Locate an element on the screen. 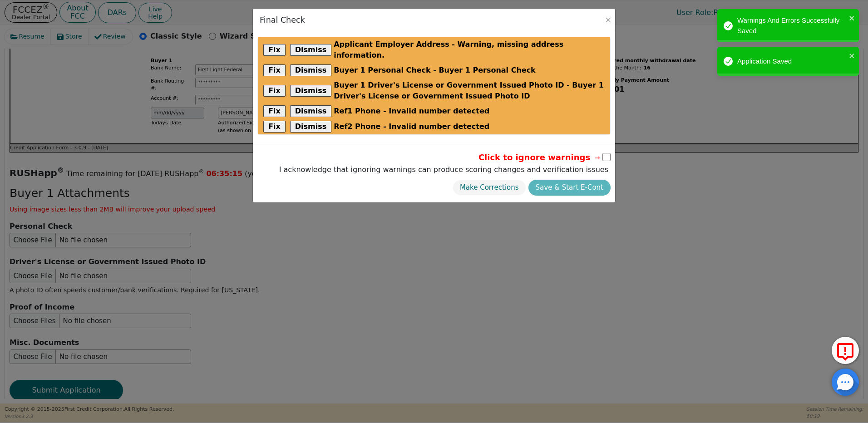  span: Buyer 1 Driver's License or Government Issued Photo ID - Buyer 1 Driver's License or Government I... is located at coordinates (469, 91).